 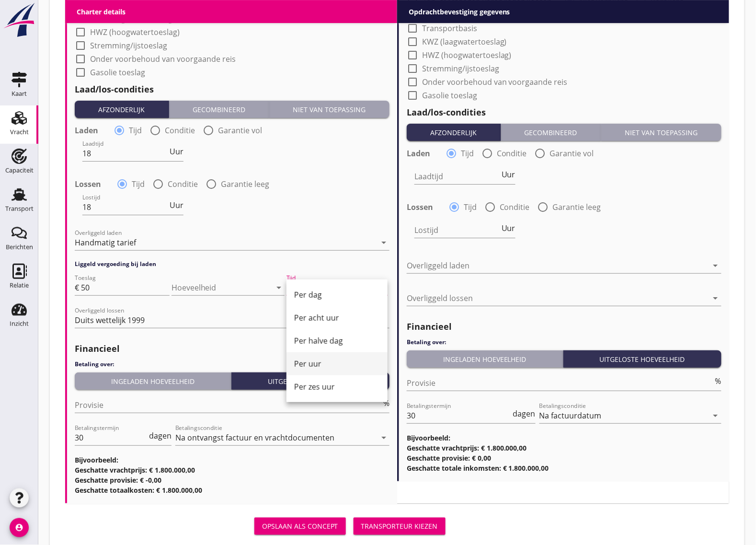 What do you see at coordinates (19, 208) in the screenshot?
I see `div: Transport` at bounding box center [19, 208].